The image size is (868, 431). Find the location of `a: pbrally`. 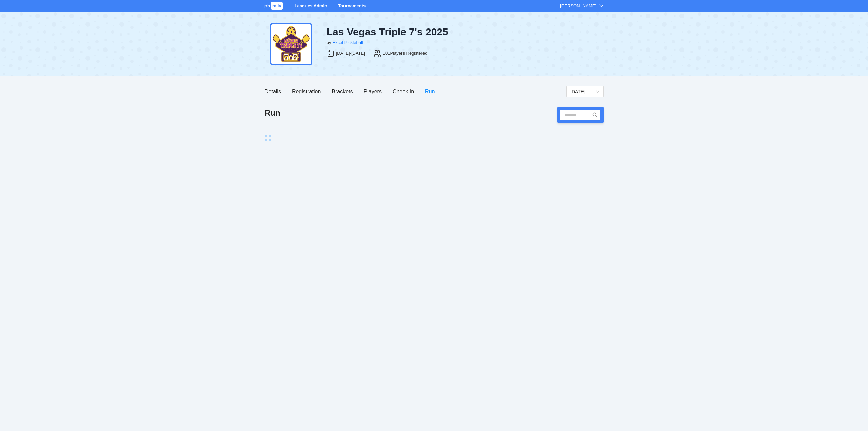

a: pbrally is located at coordinates (274, 6).